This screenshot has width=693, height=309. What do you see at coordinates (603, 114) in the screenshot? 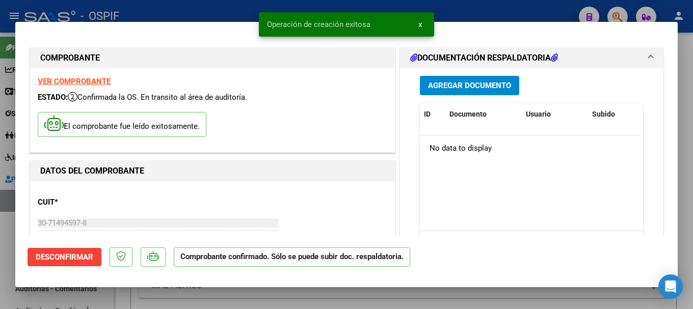
I see `span: Subido` at bounding box center [603, 114].